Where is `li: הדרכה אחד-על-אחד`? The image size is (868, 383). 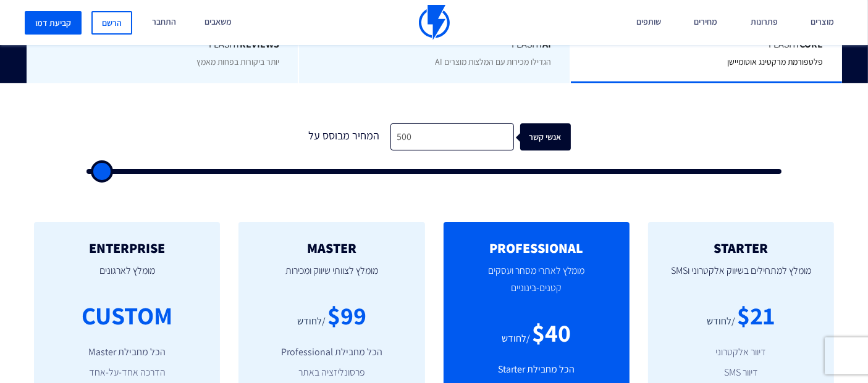 li: הדרכה אחד-על-אחד is located at coordinates (127, 373).